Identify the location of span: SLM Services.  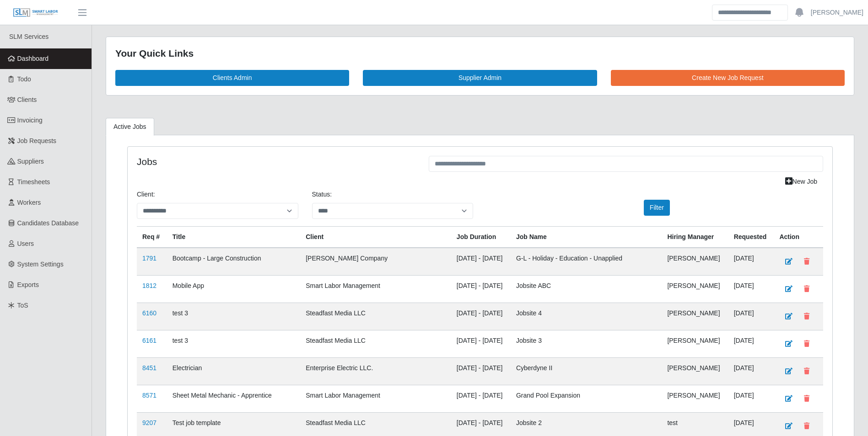
(29, 37).